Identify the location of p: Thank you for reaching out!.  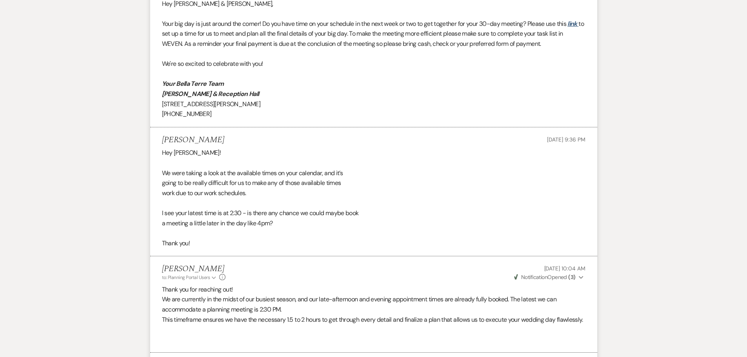
(374, 290).